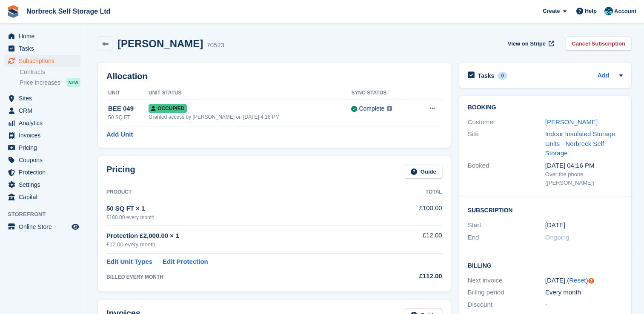  I want to click on span: CRM, so click(44, 111).